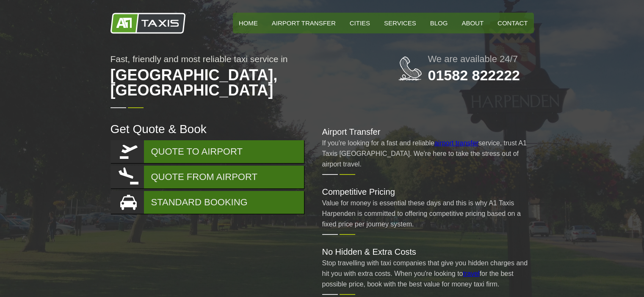 Image resolution: width=644 pixels, height=297 pixels. I want to click on h2: Airport Transfer, so click(428, 132).